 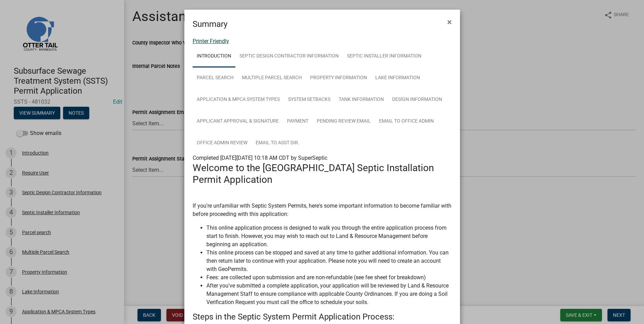 I want to click on h4: Steps in the Septic System Permit Application Process:, so click(x=322, y=316).